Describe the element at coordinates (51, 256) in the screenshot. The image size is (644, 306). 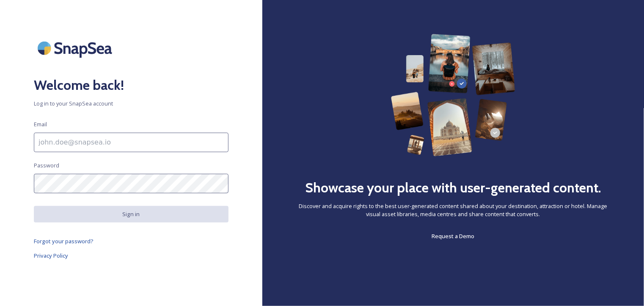
I see `span: Privacy Policy` at that location.